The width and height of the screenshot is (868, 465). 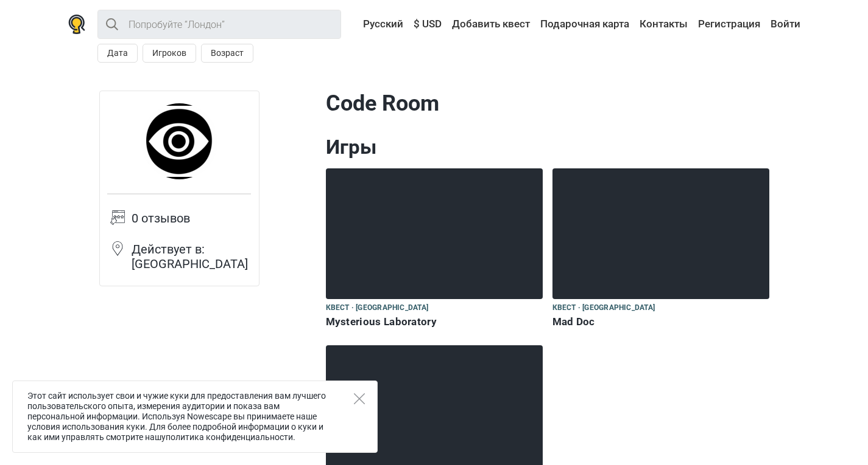 What do you see at coordinates (219, 25) in the screenshot?
I see `input: Попробуйте “Лондон”` at bounding box center [219, 25].